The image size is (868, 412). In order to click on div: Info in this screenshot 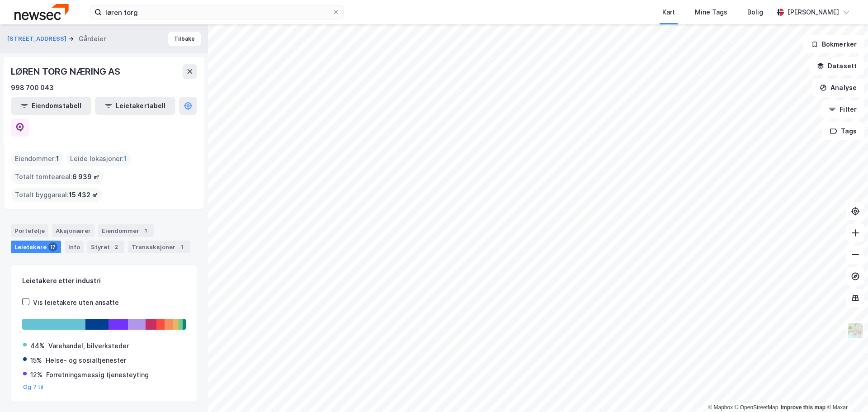, I will do `click(74, 247)`.